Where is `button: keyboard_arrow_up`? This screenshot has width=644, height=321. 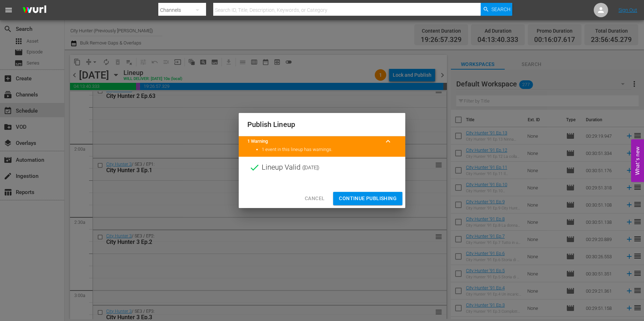 button: keyboard_arrow_up is located at coordinates (388, 142).